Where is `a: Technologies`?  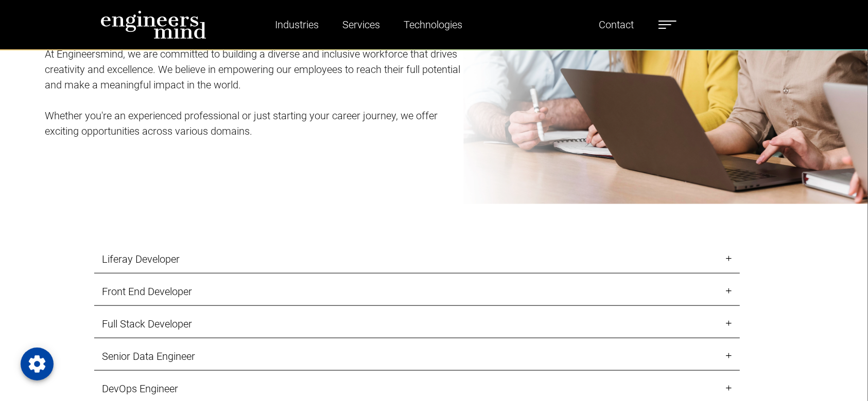 a: Technologies is located at coordinates (433, 25).